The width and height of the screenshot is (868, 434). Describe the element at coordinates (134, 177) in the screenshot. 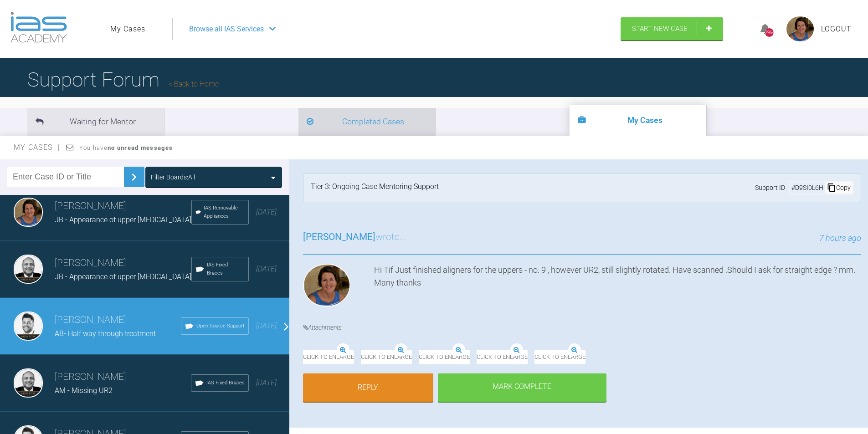

I see `img: chevronRight.28bd32b0.svg` at that location.